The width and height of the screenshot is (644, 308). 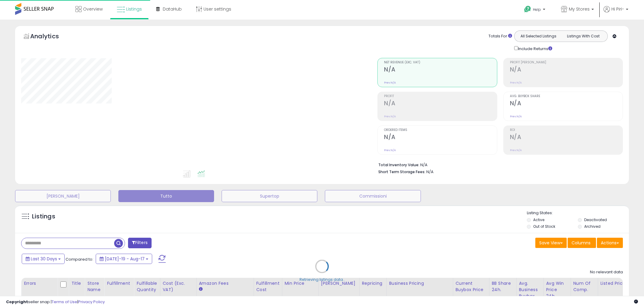 I want to click on span: ROI, so click(x=566, y=130).